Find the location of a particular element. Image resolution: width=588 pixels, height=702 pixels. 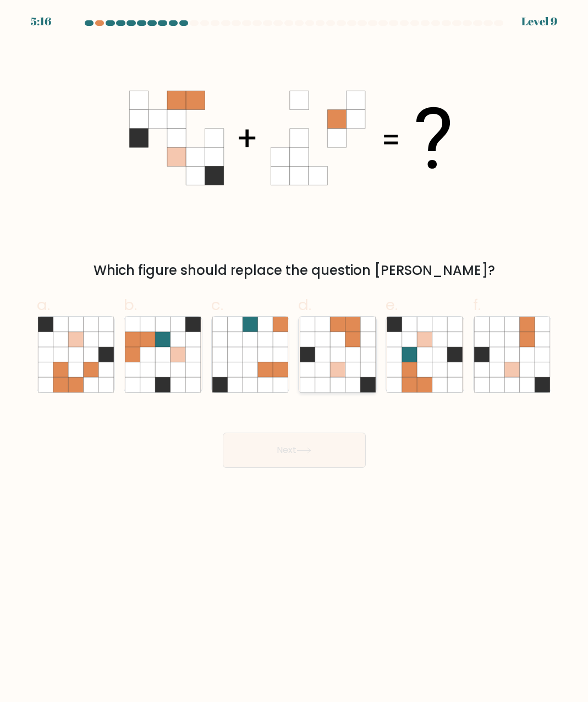

button: Next is located at coordinates (294, 450).